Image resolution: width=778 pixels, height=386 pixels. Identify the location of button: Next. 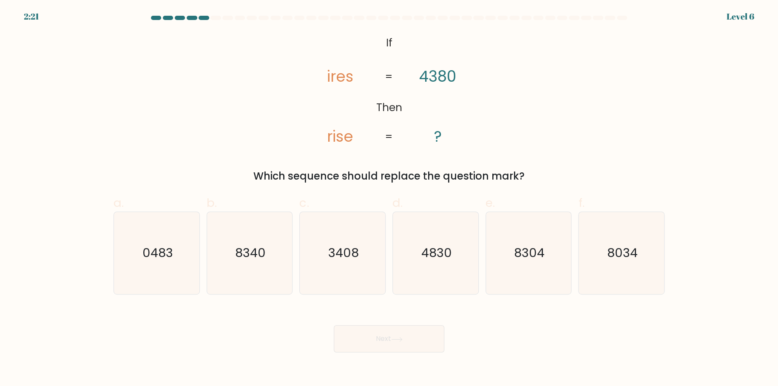
(389, 338).